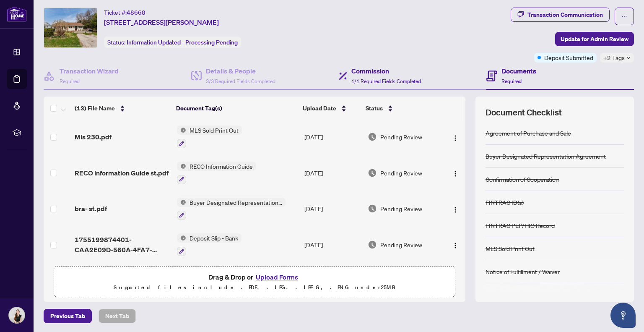 This screenshot has height=332, width=644. What do you see at coordinates (67, 316) in the screenshot?
I see `span: Previous Tab` at bounding box center [67, 316].